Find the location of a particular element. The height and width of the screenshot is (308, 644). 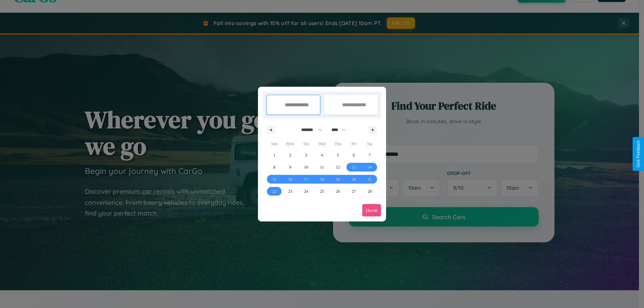

span: 17 is located at coordinates (306, 179).